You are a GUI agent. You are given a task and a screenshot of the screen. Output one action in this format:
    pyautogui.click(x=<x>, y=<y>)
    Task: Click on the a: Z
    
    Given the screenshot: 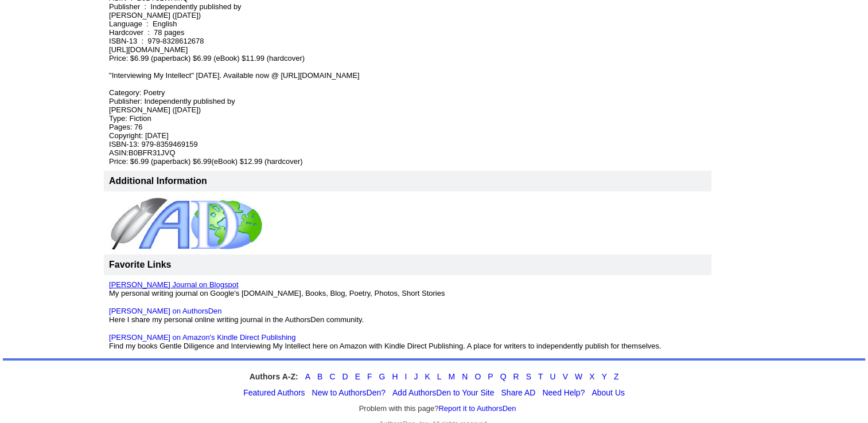 What is the action you would take?
    pyautogui.click(x=616, y=377)
    